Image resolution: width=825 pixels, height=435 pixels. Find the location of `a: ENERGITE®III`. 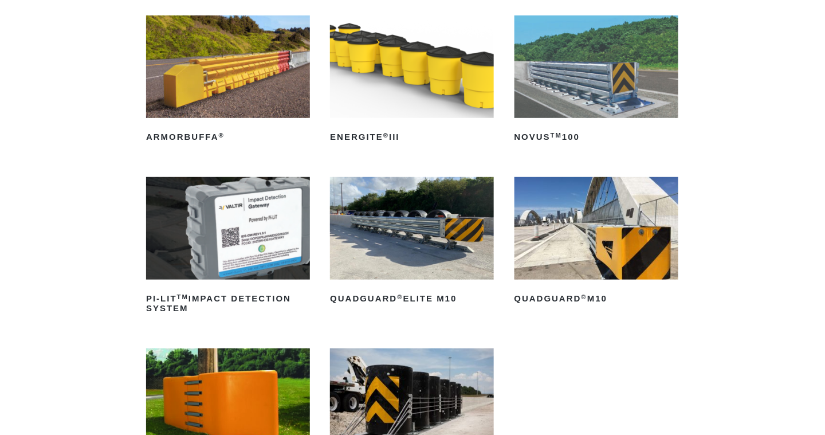

a: ENERGITE®III is located at coordinates (412, 81).